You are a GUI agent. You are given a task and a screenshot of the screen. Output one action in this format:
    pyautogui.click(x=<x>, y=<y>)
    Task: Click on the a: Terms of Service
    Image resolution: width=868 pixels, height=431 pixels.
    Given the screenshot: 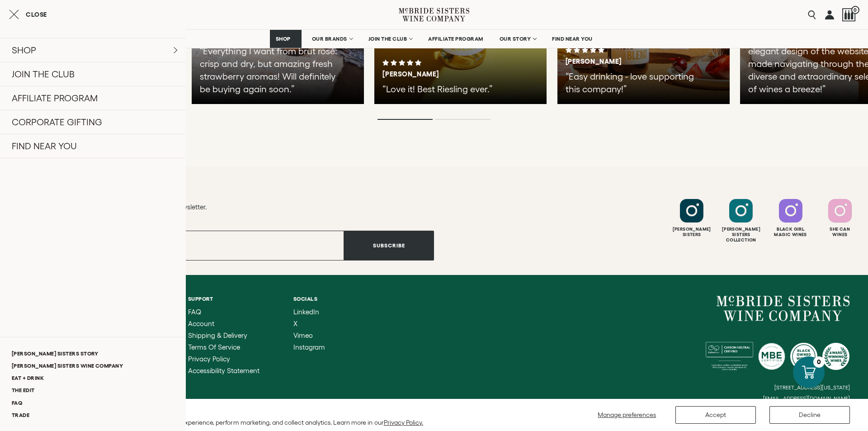 What is the action you would take?
    pyautogui.click(x=223, y=347)
    